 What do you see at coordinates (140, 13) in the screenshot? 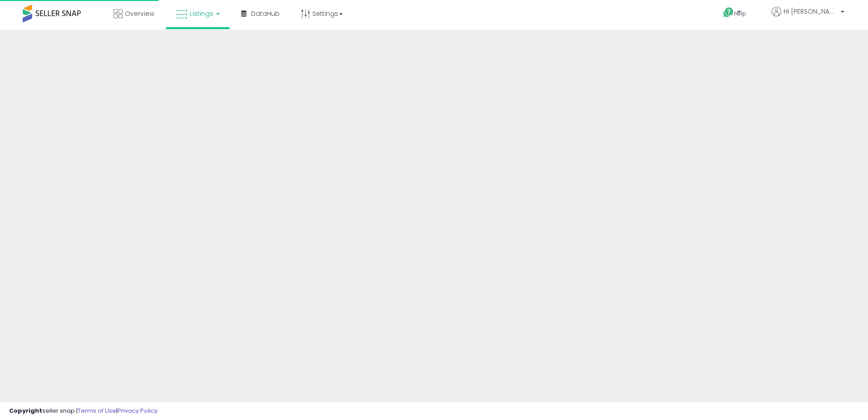
I see `span: Overview` at bounding box center [140, 13].